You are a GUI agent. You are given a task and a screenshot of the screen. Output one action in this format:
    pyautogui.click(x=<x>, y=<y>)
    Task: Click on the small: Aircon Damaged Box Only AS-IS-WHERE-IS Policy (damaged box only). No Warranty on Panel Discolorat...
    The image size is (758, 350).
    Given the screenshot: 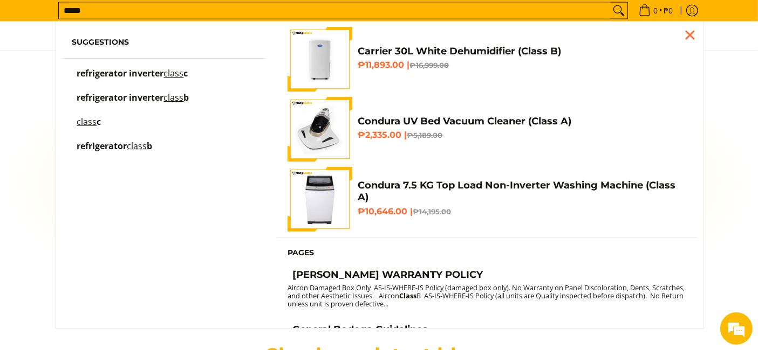 What is the action you would take?
    pyautogui.click(x=486, y=296)
    